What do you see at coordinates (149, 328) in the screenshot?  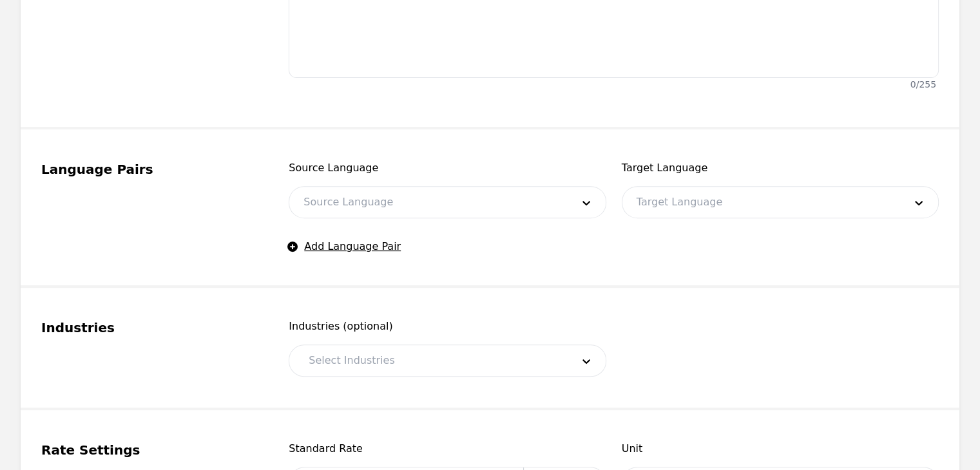 I see `legend: Industries` at bounding box center [149, 328].